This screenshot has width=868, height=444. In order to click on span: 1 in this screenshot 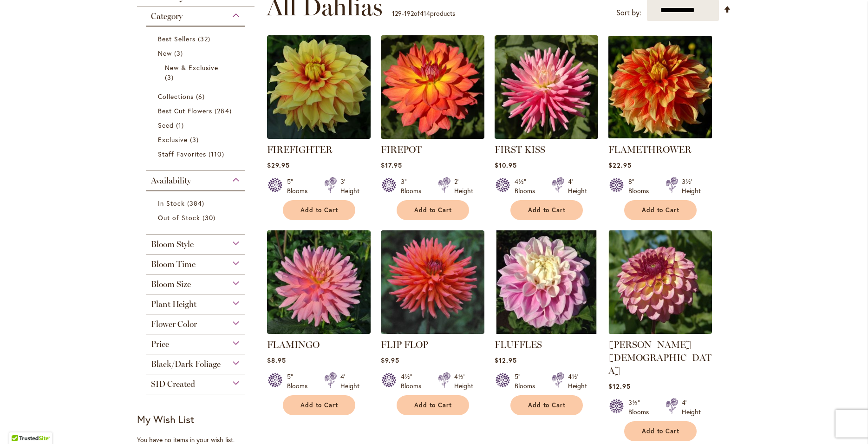, I will do `click(181, 125)`.